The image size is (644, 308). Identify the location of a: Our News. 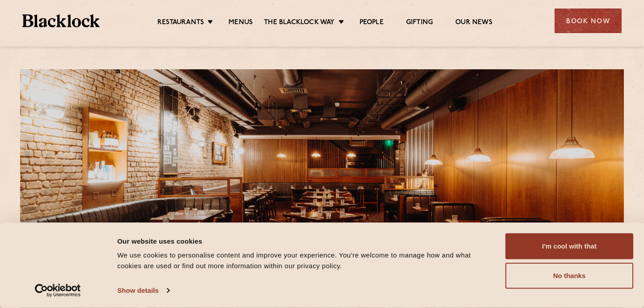
(474, 23).